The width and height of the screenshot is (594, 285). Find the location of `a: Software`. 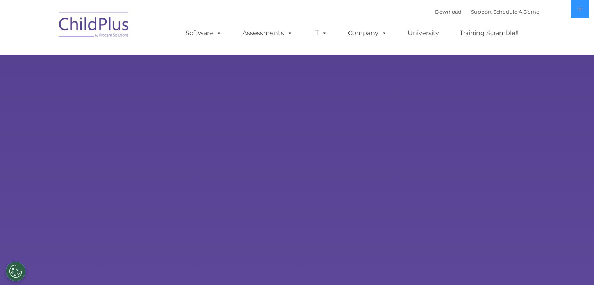

a: Software is located at coordinates (203, 33).